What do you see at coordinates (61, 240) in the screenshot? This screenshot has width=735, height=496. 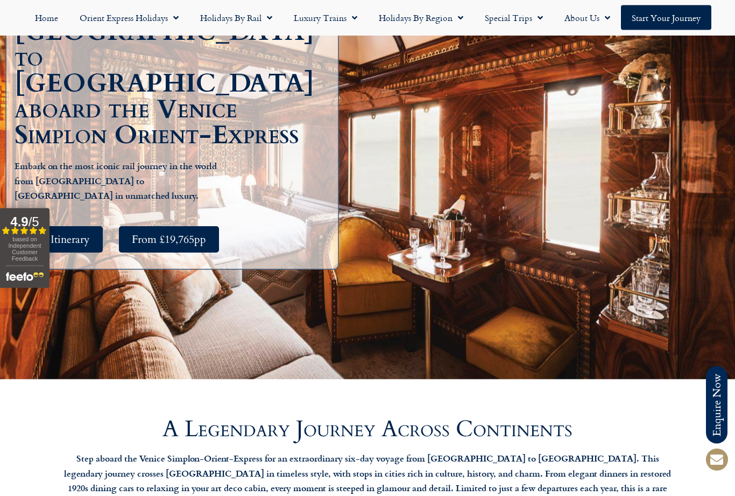 I see `span: See Itinerary` at bounding box center [61, 240].